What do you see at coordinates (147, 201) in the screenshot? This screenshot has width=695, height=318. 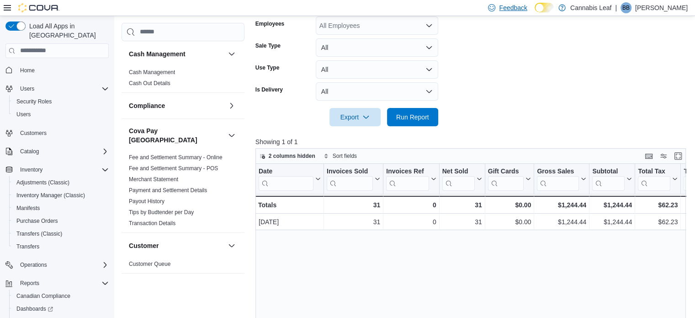 I see `a: Payout History` at bounding box center [147, 201].